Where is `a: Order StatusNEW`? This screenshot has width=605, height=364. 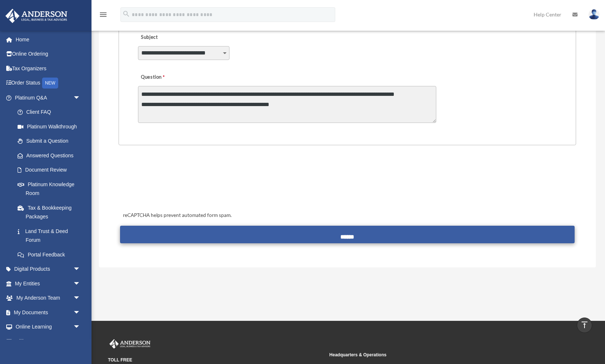 a: Order StatusNEW is located at coordinates (48, 83).